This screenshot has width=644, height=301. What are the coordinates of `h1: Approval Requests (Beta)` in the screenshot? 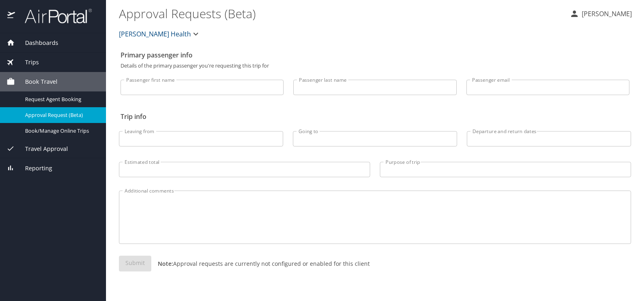 It's located at (341, 13).